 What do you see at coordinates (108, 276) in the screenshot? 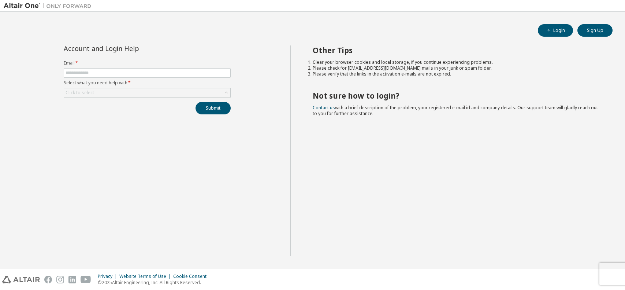
I see `div: Privacy` at bounding box center [108, 276].